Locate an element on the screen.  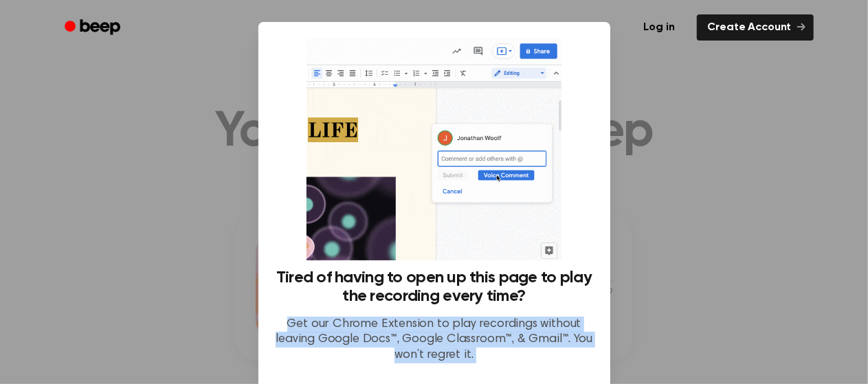
img: Beep extension in action is located at coordinates (434, 149).